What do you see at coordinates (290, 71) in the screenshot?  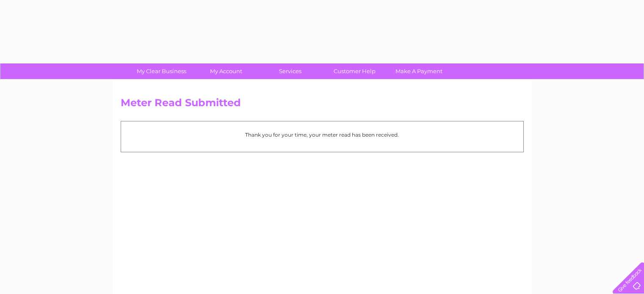 I see `a: Services` at bounding box center [290, 71].